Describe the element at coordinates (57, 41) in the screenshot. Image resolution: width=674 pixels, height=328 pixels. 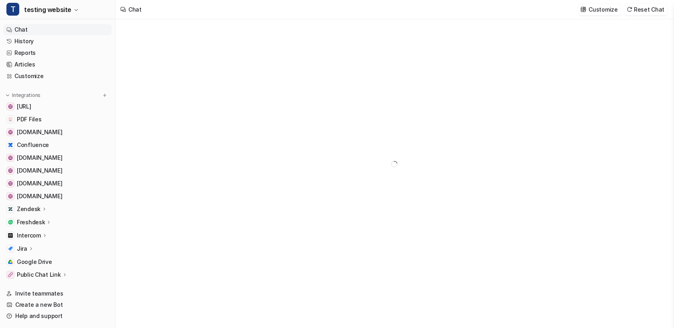
I see `a: History` at that location.